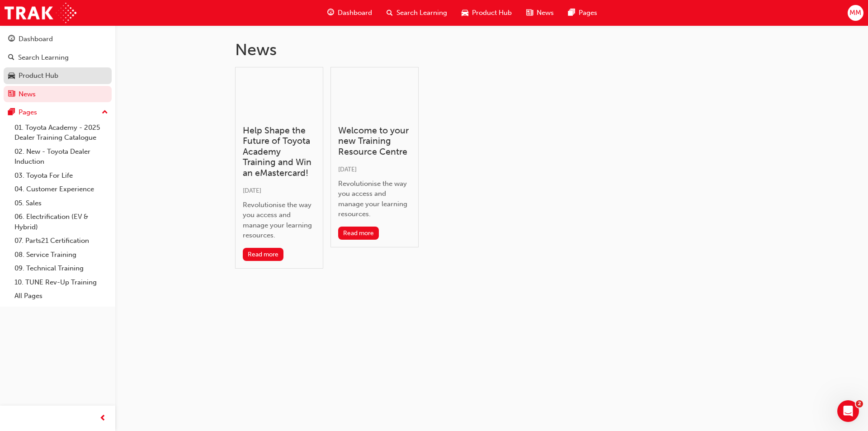 The width and height of the screenshot is (868, 431). Describe the element at coordinates (103, 418) in the screenshot. I see `span: prev-icon` at that location.